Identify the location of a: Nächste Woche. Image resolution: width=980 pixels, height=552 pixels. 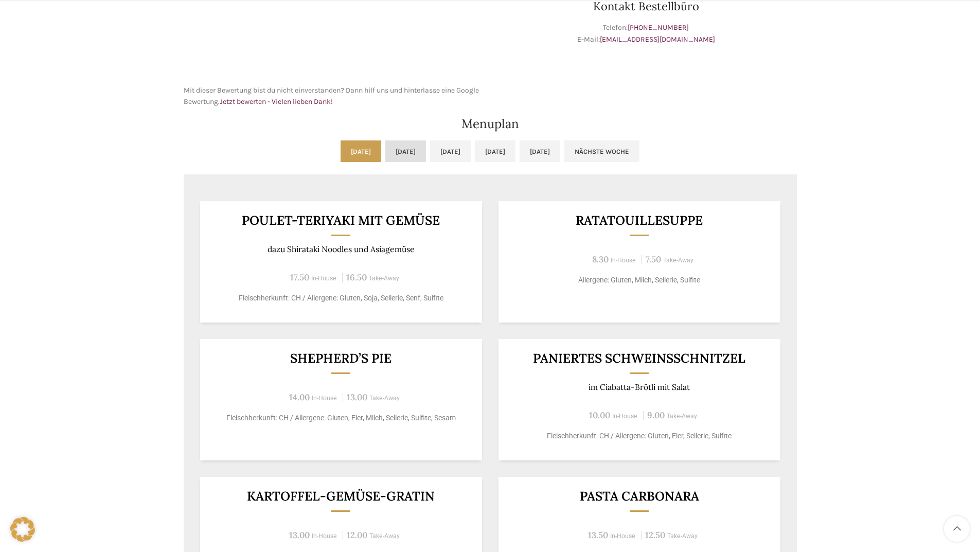
(602, 152).